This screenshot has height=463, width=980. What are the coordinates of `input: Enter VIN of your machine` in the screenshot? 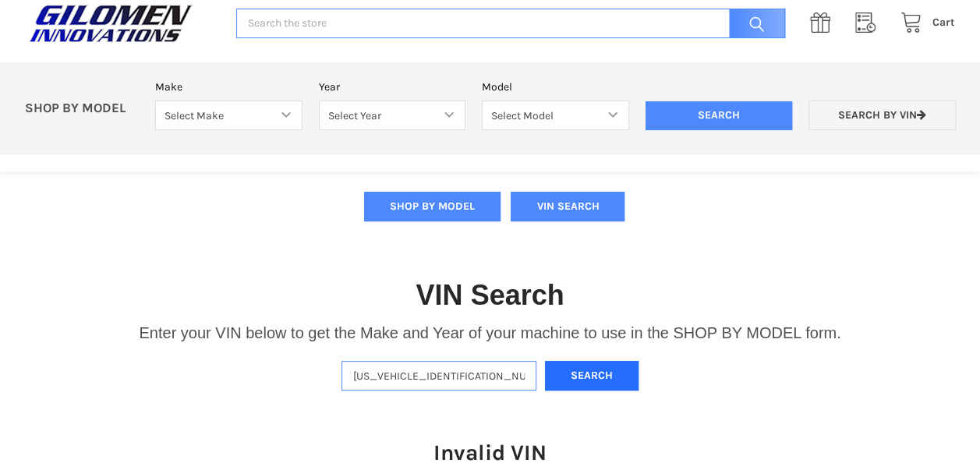 It's located at (439, 375).